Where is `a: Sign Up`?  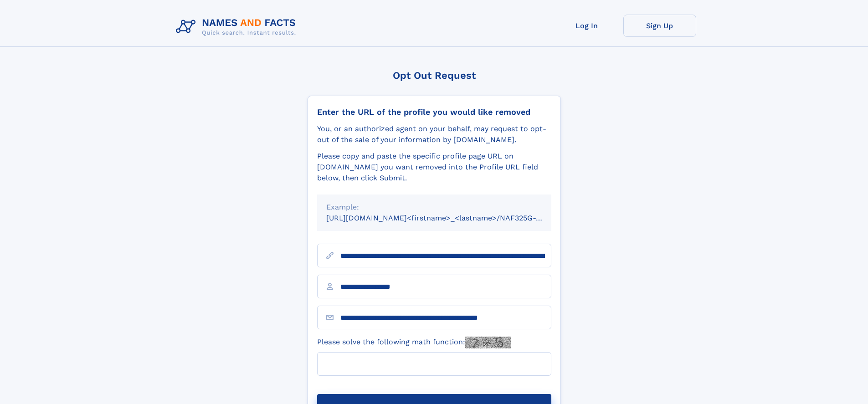
a: Sign Up is located at coordinates (660, 25).